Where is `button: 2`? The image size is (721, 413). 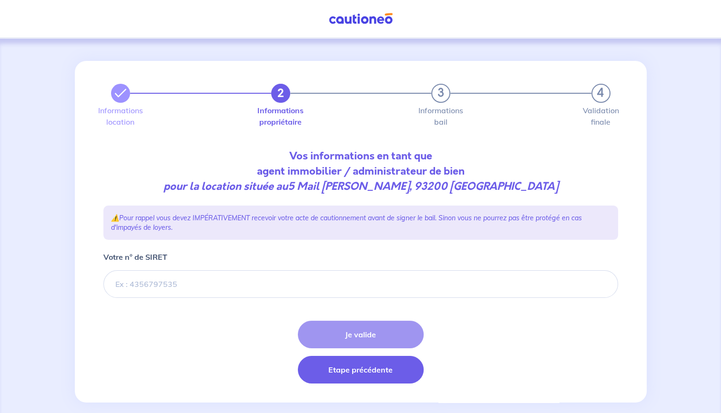
button: 2 is located at coordinates (281, 93).